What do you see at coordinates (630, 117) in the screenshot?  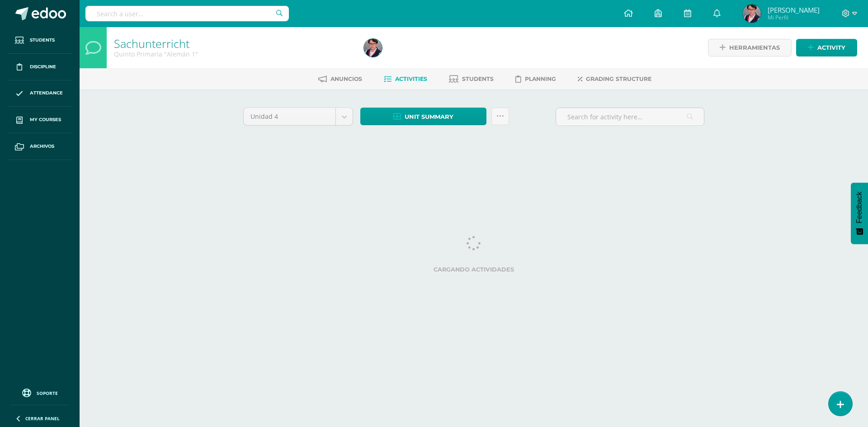 I see `input: Search for activity here…` at bounding box center [630, 117].